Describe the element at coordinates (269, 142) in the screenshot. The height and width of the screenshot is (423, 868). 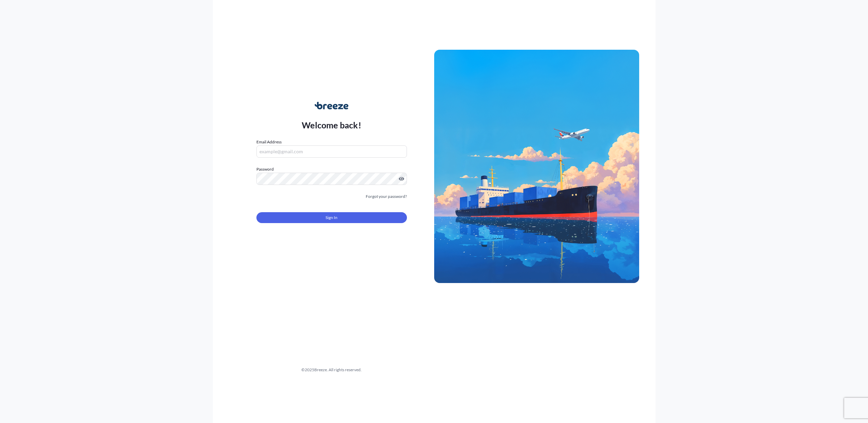
I see `label: Email Address` at that location.